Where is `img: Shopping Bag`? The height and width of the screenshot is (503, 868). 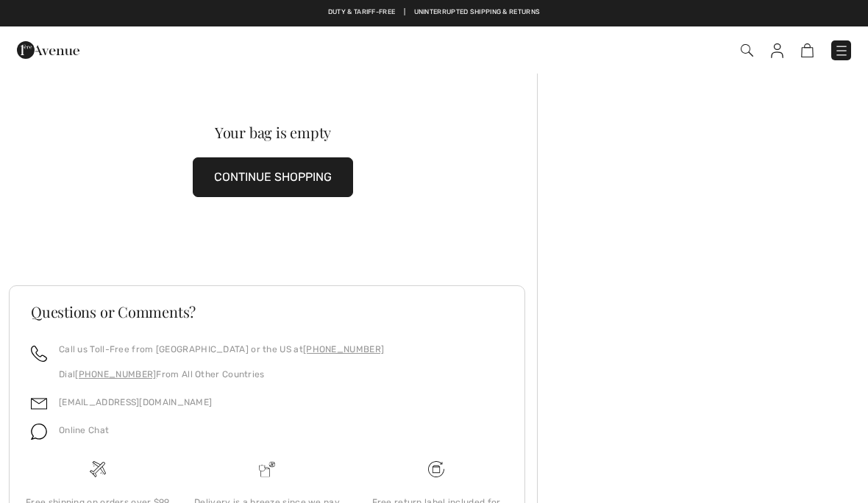 img: Shopping Bag is located at coordinates (806, 50).